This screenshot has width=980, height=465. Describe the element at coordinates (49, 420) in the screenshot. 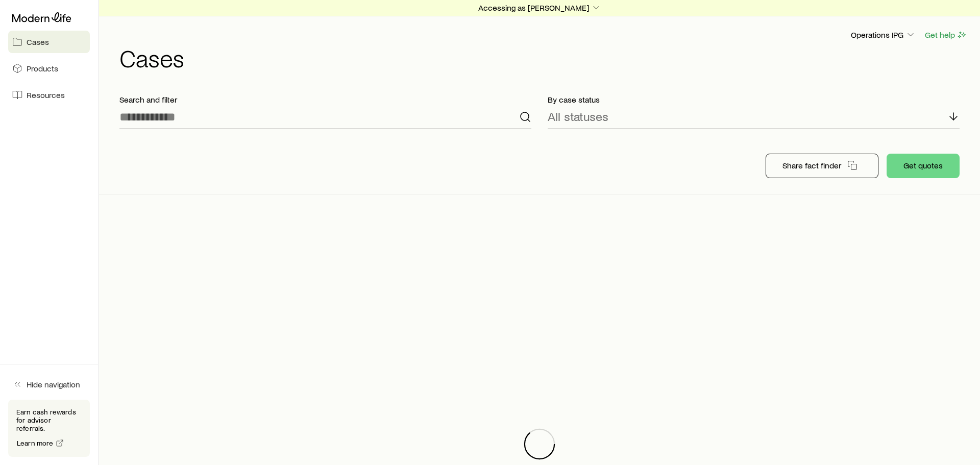

I see `p: Earn cash rewards for advisor referrals.` at that location.